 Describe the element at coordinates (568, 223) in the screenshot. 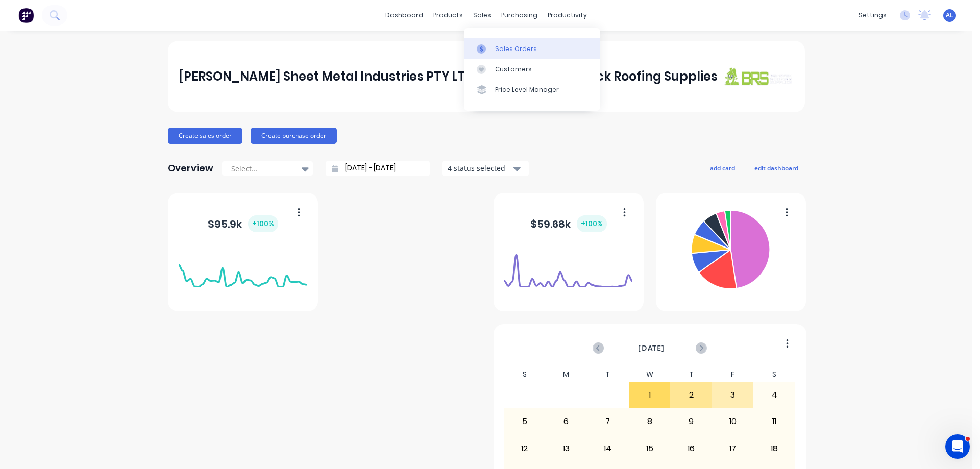

I see `div: $ 59.68k` at that location.